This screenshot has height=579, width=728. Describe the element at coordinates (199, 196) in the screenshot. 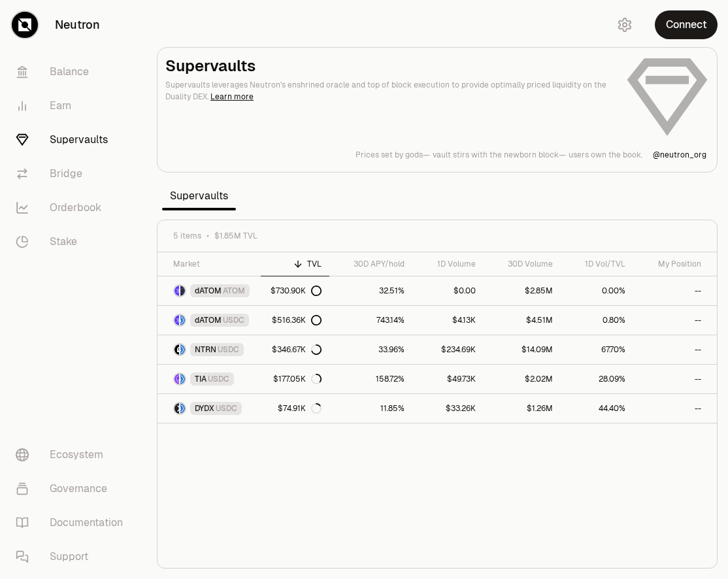

I see `span: Supervaults` at that location.